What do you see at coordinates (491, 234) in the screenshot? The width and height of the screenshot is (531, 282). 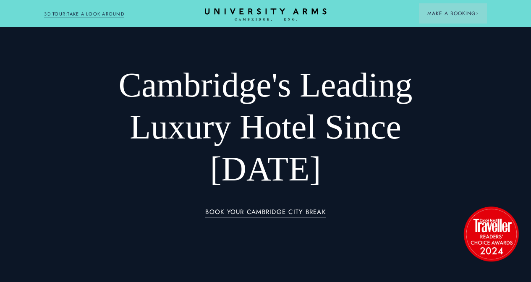 I see `img: image-2524eff8f0c5d55edbf694693304c4387916dea5-1501x1501-png` at bounding box center [491, 234].